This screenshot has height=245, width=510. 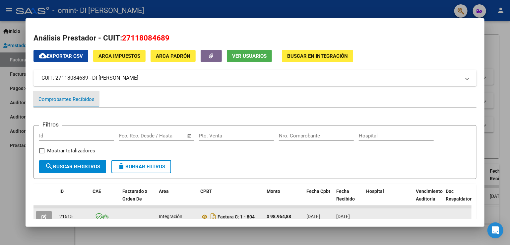 I want to click on div: Comprobantes Recibidos, so click(x=66, y=99).